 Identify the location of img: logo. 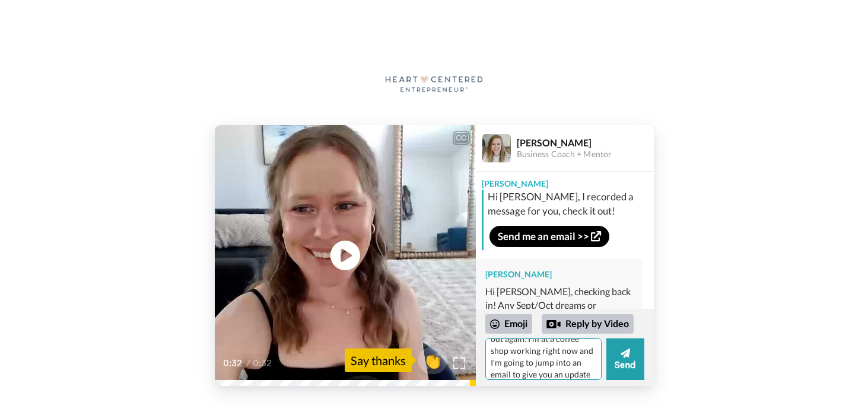
(433, 84).